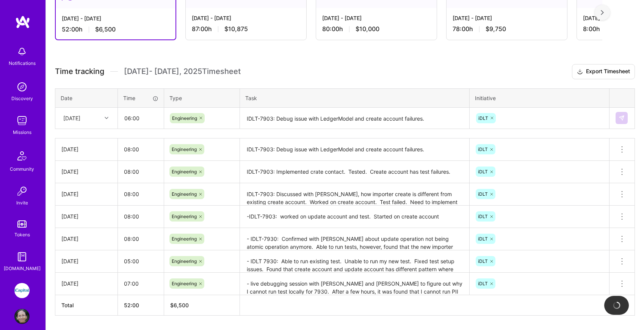 Image resolution: width=644 pixels, height=330 pixels. What do you see at coordinates (355, 172) in the screenshot?
I see `textarea: IDLT-7903: Implemented crate contact. Tested. Create account has test failures.` at bounding box center [355, 172].